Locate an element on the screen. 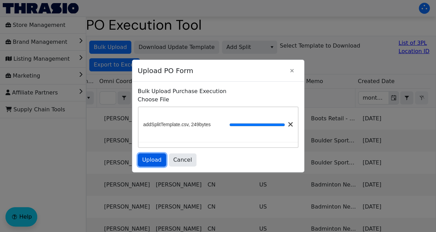 The width and height of the screenshot is (436, 232). label: Choose File is located at coordinates (218, 100).